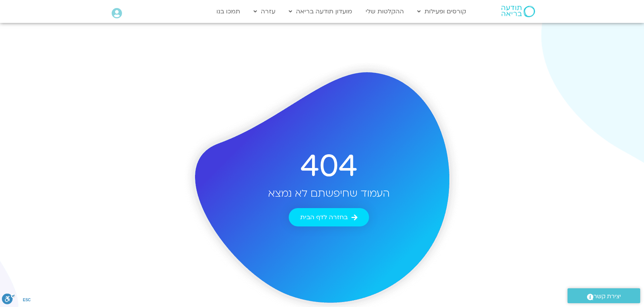 This screenshot has height=307, width=644. What do you see at coordinates (604, 296) in the screenshot?
I see `a: יצירת קשר` at bounding box center [604, 296].